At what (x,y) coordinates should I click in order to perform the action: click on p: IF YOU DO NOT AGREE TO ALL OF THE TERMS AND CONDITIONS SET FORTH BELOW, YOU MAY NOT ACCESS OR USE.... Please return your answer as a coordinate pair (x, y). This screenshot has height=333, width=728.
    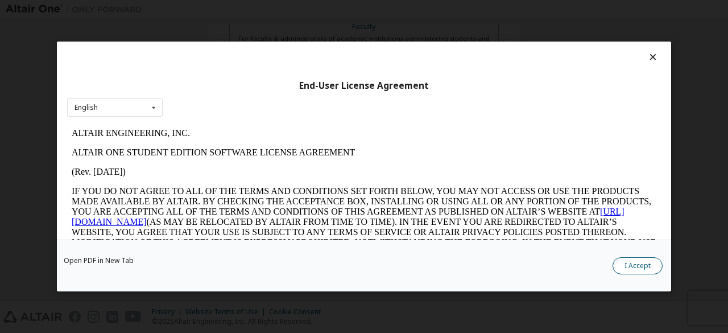
    Looking at the image, I should click on (297, 104).